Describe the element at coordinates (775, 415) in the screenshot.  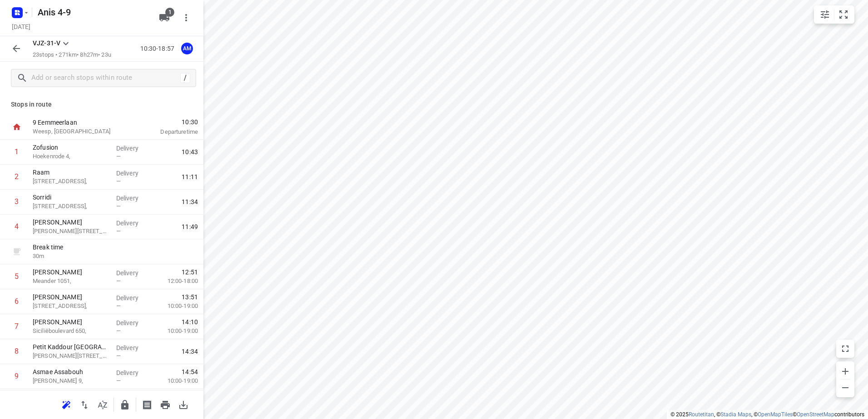
I see `a: OpenMapTiles` at that location.